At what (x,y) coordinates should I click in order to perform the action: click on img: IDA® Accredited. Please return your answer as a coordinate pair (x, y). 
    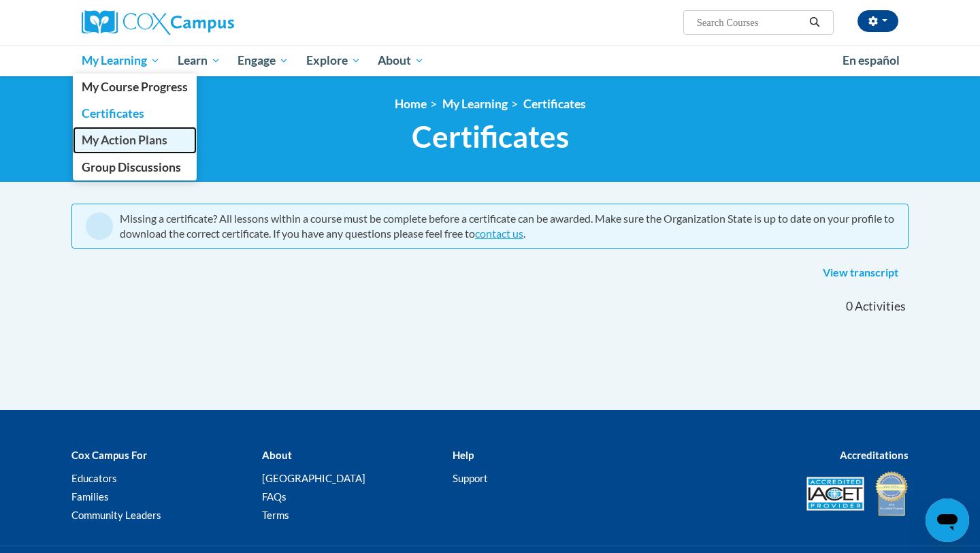
    Looking at the image, I should click on (892, 494).